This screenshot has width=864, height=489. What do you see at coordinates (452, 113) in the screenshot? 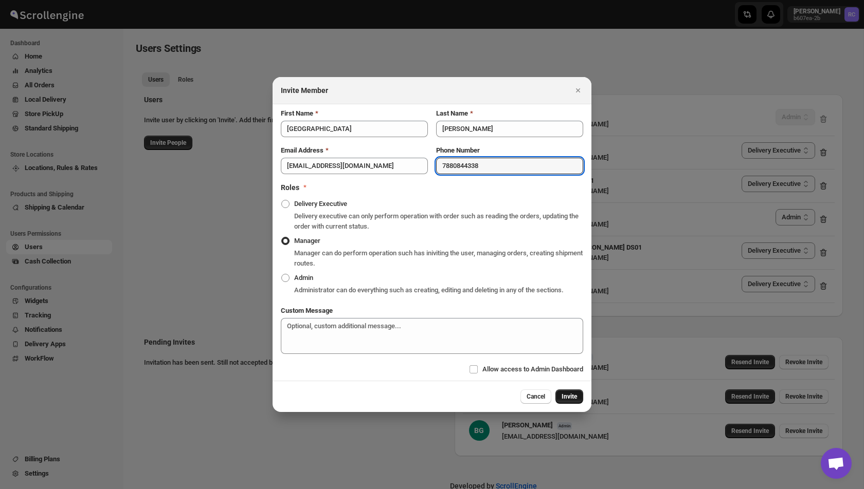
I see `b: Last Name` at bounding box center [452, 113].